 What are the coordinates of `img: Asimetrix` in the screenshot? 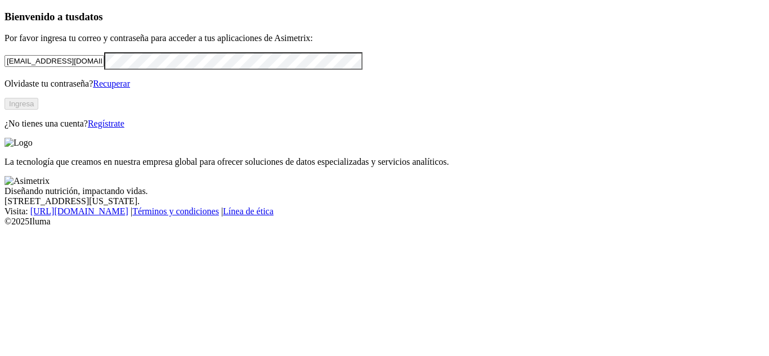 It's located at (27, 181).